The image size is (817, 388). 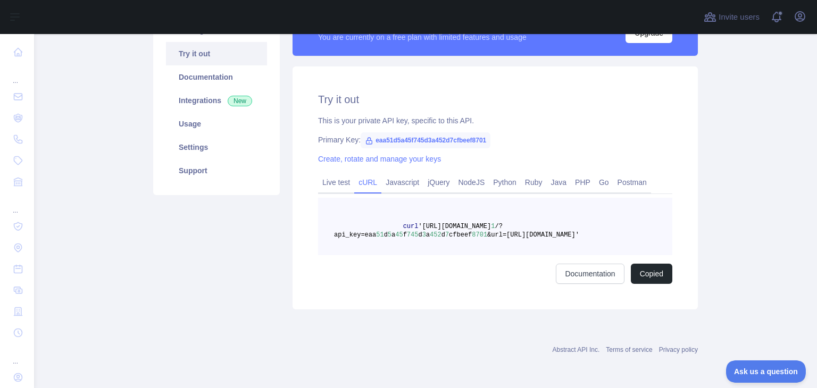 What do you see at coordinates (217, 124) in the screenshot?
I see `a: Usage` at bounding box center [217, 124].